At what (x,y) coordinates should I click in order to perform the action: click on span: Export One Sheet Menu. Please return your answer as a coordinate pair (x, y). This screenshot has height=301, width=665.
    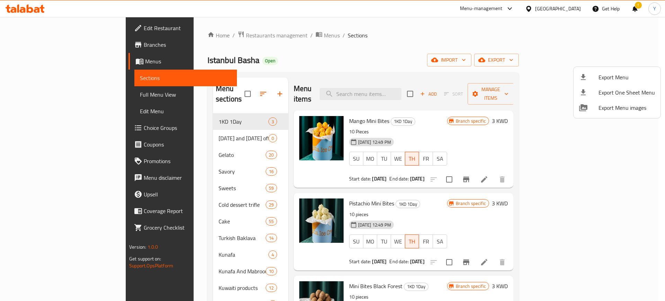
    Looking at the image, I should click on (627, 93).